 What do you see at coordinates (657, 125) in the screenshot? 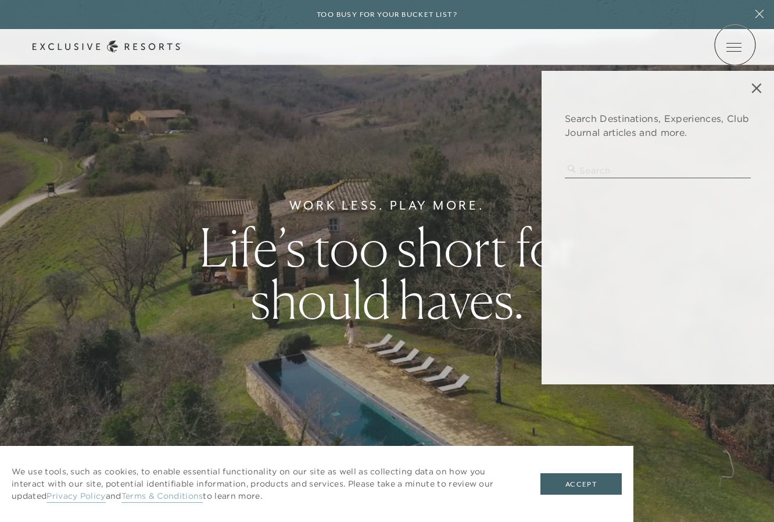
I see `p: Search Destinations, Experiences, Club Journal articles and more.` at bounding box center [657, 125].